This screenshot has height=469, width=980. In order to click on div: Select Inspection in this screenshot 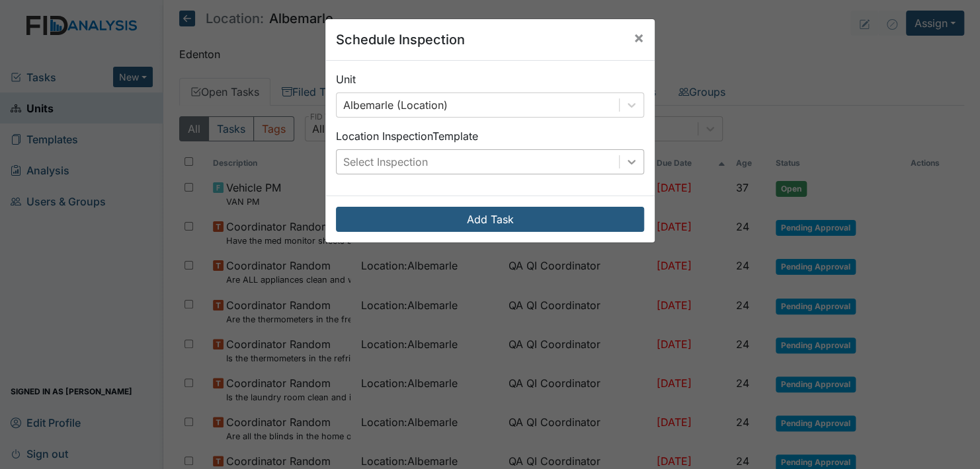, I will do `click(386, 162)`.